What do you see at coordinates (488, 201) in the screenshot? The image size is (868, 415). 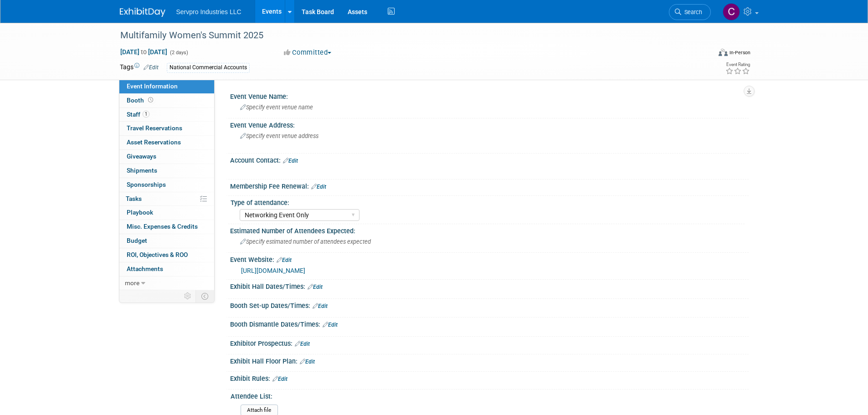 I see `div: Type of attendance:` at bounding box center [488, 201].